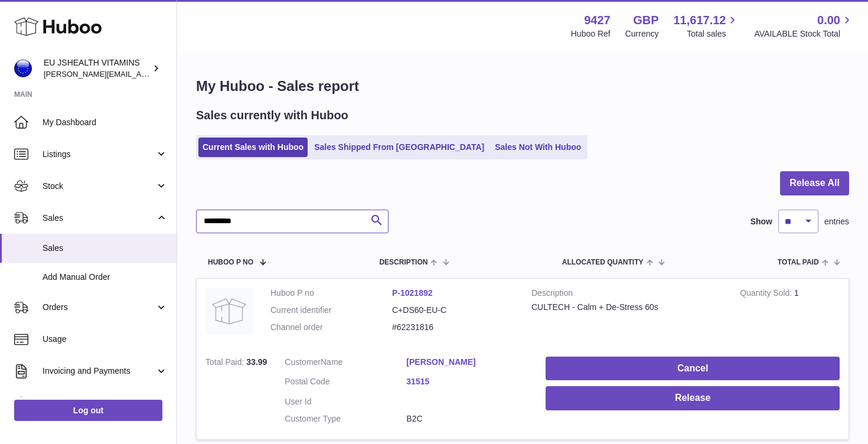  What do you see at coordinates (767, 294) in the screenshot?
I see `strong: Quantity Sold` at bounding box center [767, 294].